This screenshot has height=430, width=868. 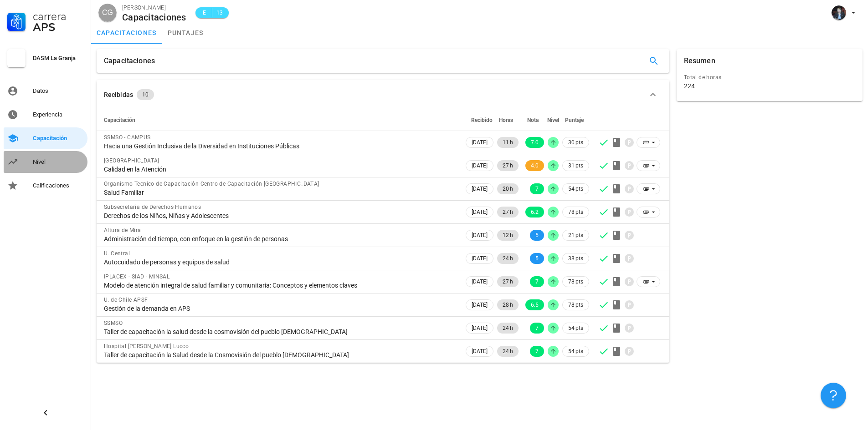 What do you see at coordinates (58, 91) in the screenshot?
I see `div: Datos` at bounding box center [58, 91].